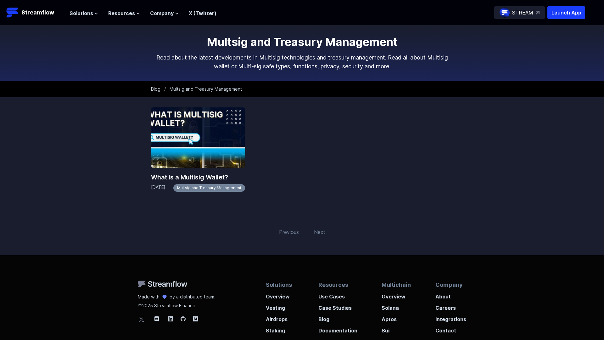 The height and width of the screenshot is (340, 604). What do you see at coordinates (81, 13) in the screenshot?
I see `span: Solutions` at bounding box center [81, 13].